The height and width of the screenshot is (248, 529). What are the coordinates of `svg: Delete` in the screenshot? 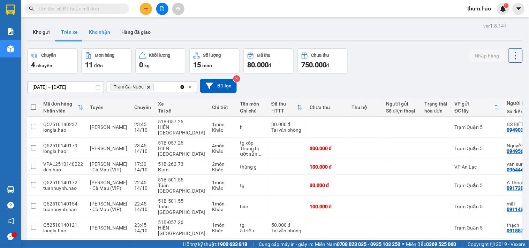 It's located at (149, 87).